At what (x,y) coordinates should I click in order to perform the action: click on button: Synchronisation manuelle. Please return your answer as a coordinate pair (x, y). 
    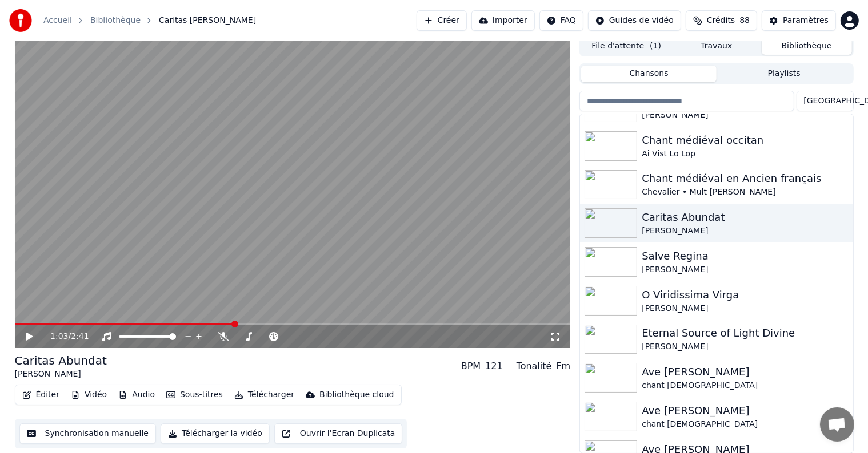
    Looking at the image, I should click on (88, 434).